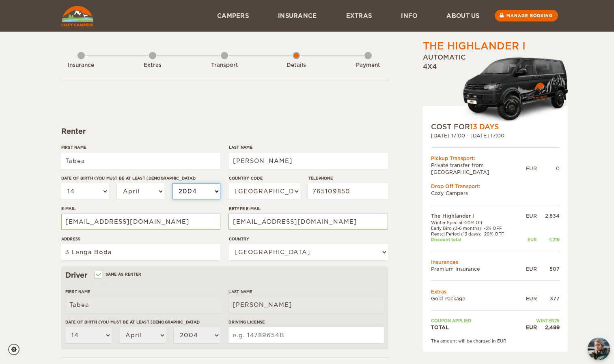 Image resolution: width=614 pixels, height=364 pixels. What do you see at coordinates (77, 16) in the screenshot?
I see `img: Cozy Campers` at bounding box center [77, 16].